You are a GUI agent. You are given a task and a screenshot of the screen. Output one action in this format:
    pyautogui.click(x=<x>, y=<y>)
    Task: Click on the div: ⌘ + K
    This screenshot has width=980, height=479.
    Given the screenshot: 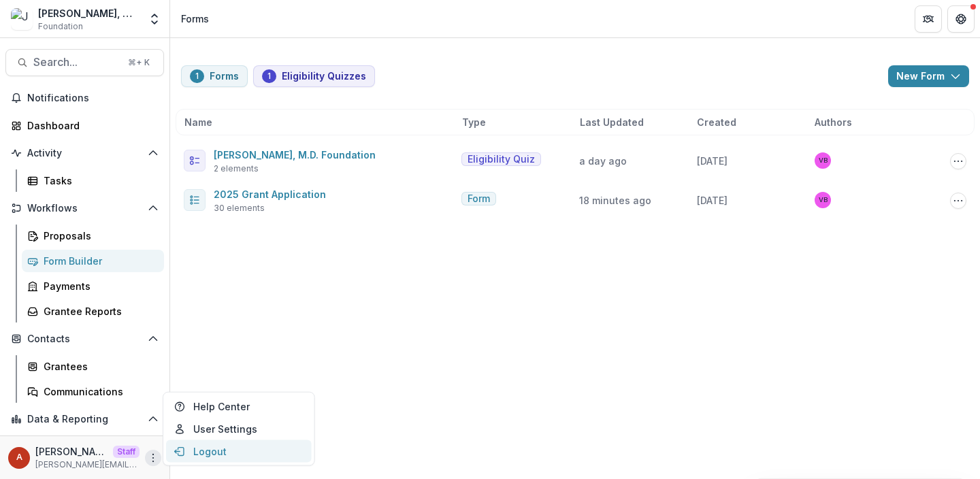 What is the action you would take?
    pyautogui.click(x=139, y=63)
    